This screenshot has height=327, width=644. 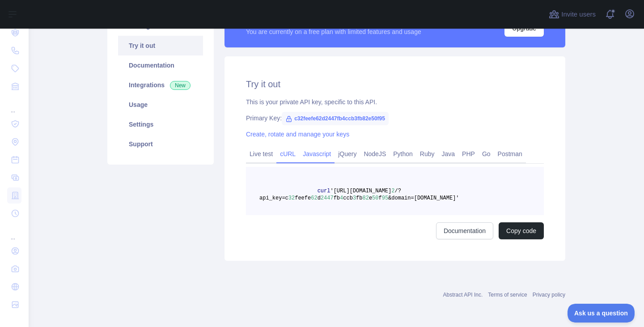 I want to click on span: 2447, so click(x=327, y=198).